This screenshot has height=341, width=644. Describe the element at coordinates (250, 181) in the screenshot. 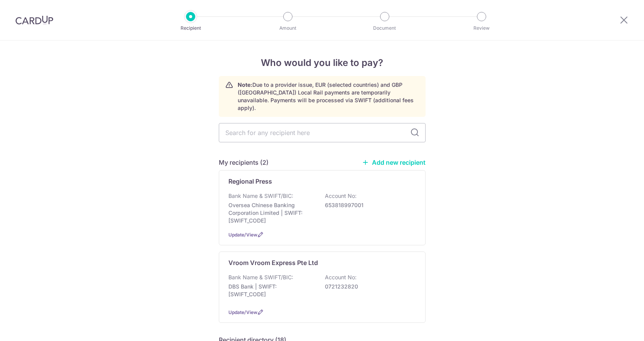

I see `p: Regional Press` at that location.